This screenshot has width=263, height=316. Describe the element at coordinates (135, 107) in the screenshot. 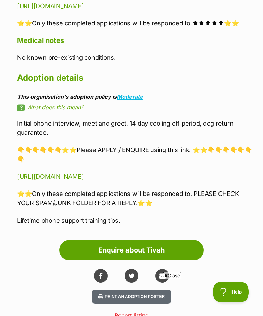

I see `a: What does this mean?` at that location.